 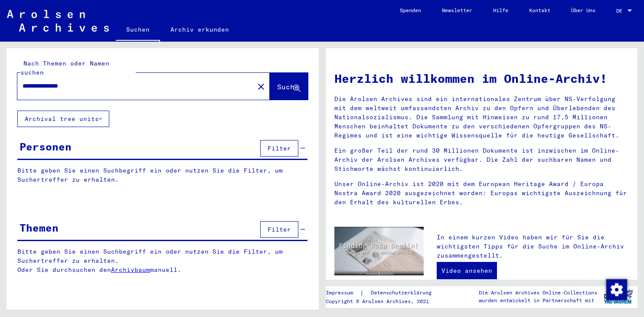 What do you see at coordinates (482, 117) in the screenshot?
I see `p: Die Arolsen Archives sind ein internationales Zentrum über NS-Verfolgung mit dem weltweit umfasse...` at bounding box center [482, 117].